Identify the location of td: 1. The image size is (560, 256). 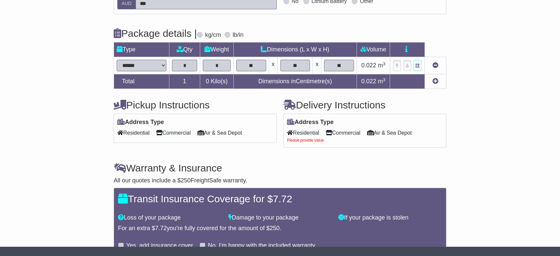
(184, 81).